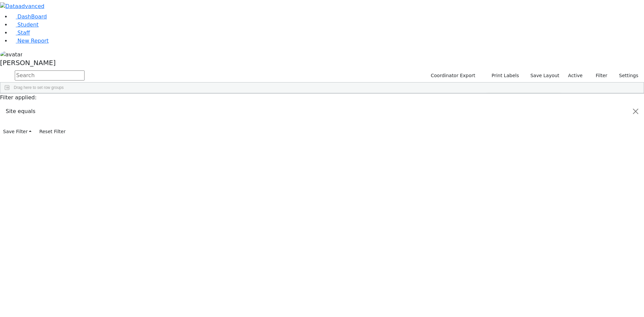 This screenshot has width=644, height=317. What do you see at coordinates (503, 75) in the screenshot?
I see `button: Print Labels` at bounding box center [503, 75].